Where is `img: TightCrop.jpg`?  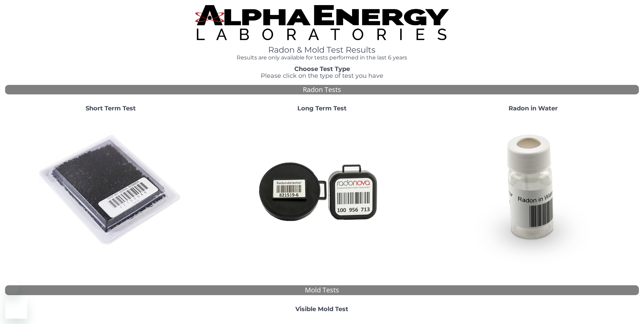
img: TightCrop.jpg is located at coordinates (322, 23).